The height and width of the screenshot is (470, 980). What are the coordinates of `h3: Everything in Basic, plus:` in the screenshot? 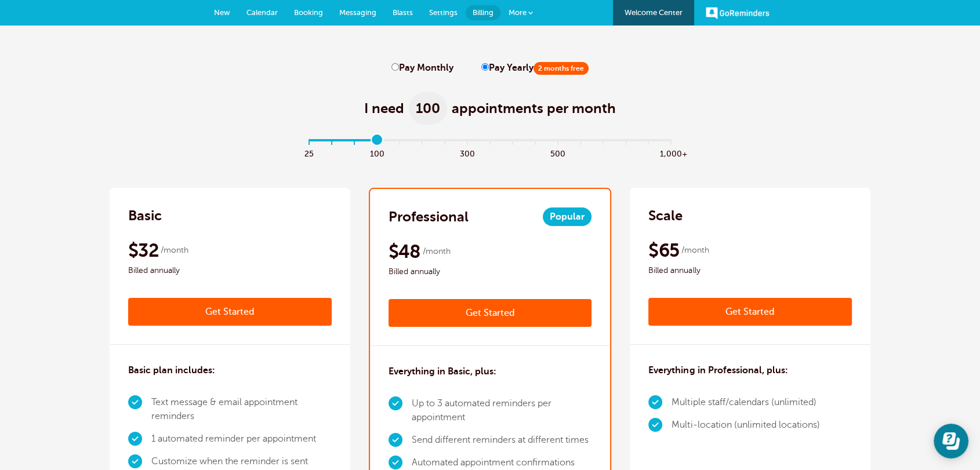 It's located at (442, 372).